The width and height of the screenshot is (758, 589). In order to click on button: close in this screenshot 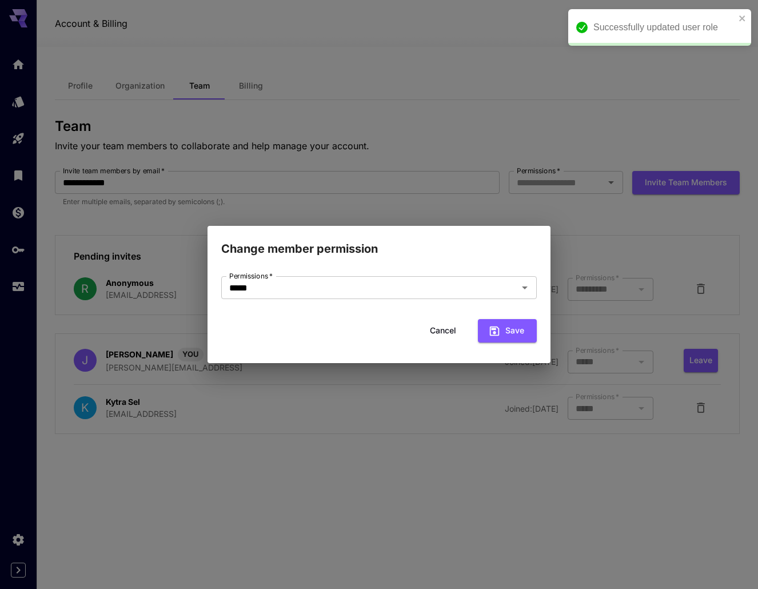, I will do `click(742, 18)`.